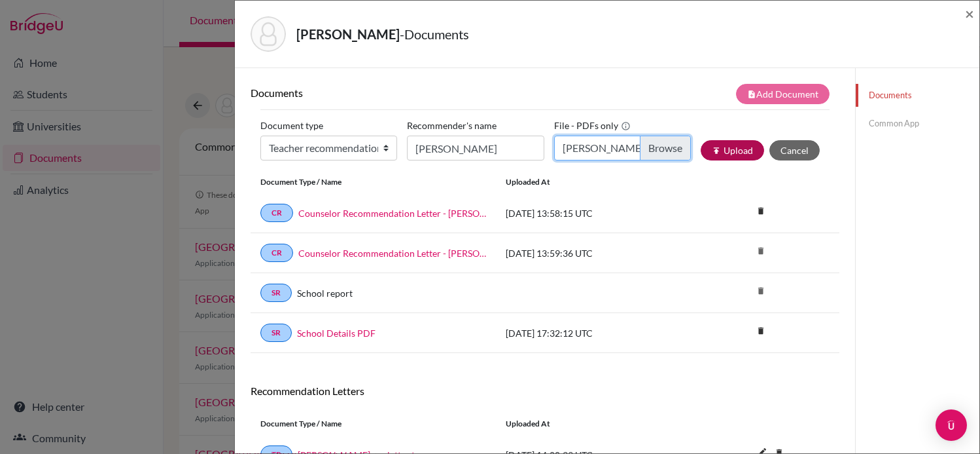  What do you see at coordinates (545, 390) in the screenshot?
I see `h6: Recommendation Letters` at bounding box center [545, 390].